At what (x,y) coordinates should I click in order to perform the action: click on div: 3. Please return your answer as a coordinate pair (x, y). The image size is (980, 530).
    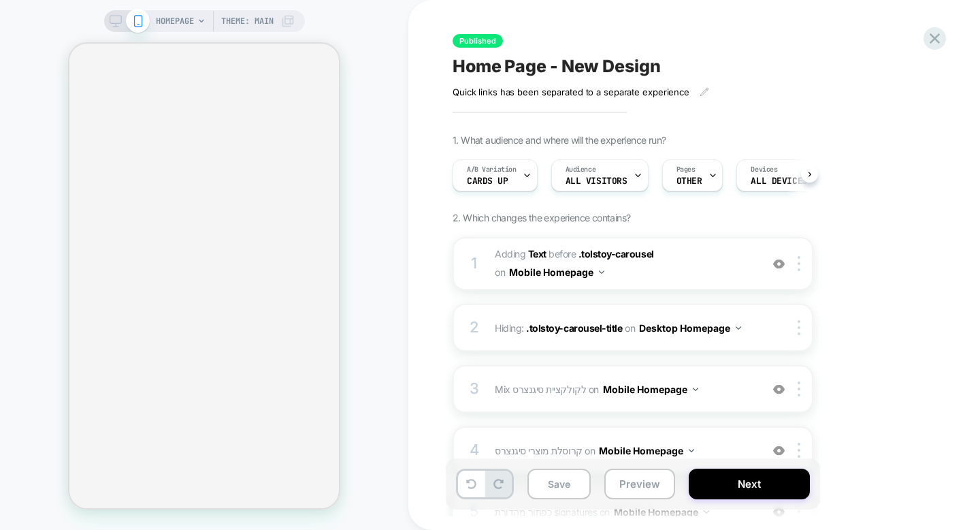
    Looking at the image, I should click on (474, 389).